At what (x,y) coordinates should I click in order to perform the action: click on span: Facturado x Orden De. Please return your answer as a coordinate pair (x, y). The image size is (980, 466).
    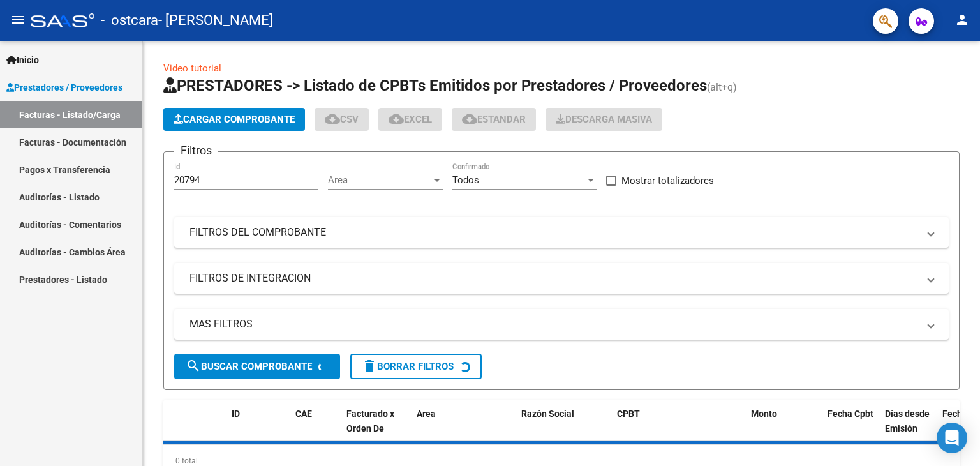
    Looking at the image, I should click on (370, 421).